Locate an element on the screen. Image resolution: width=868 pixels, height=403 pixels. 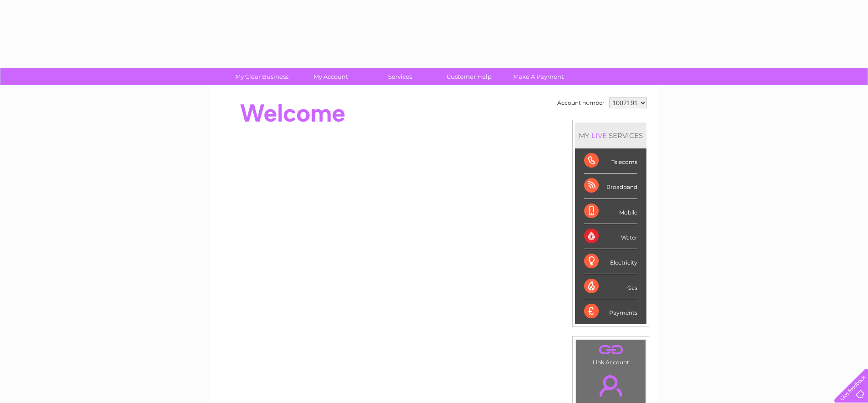
td: Link Account is located at coordinates (610, 353).